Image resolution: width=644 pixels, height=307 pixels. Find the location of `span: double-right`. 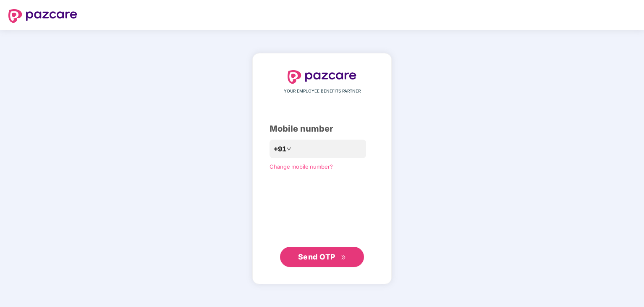

span: double-right is located at coordinates (343, 257).